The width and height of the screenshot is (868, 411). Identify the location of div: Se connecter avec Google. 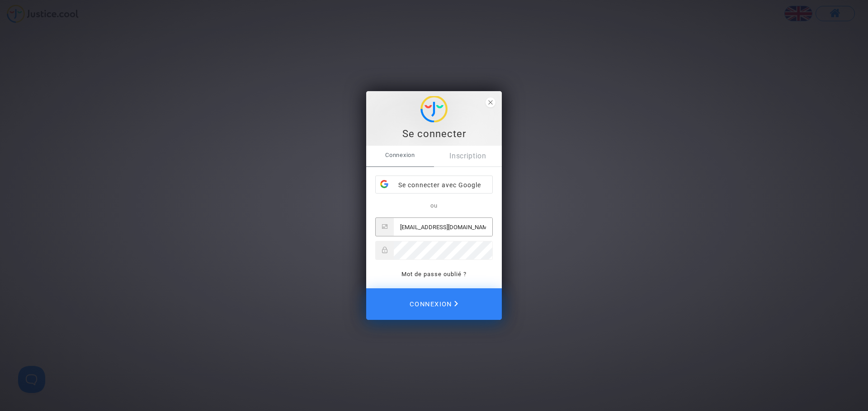
(434, 185).